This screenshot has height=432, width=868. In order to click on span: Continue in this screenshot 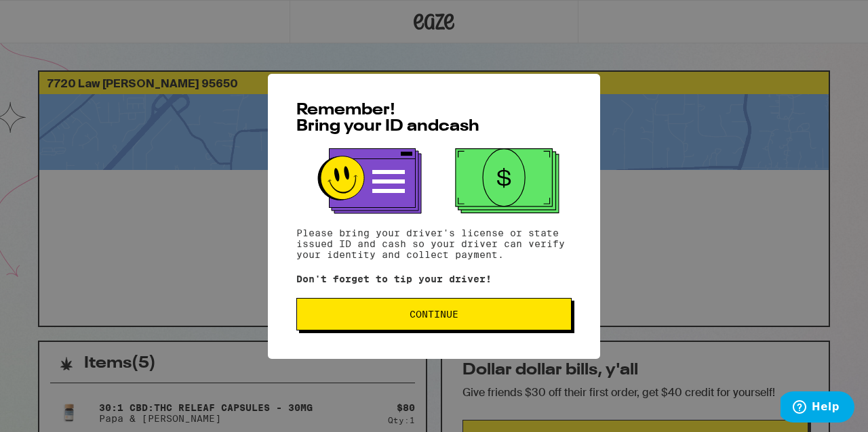, I will do `click(434, 315)`.